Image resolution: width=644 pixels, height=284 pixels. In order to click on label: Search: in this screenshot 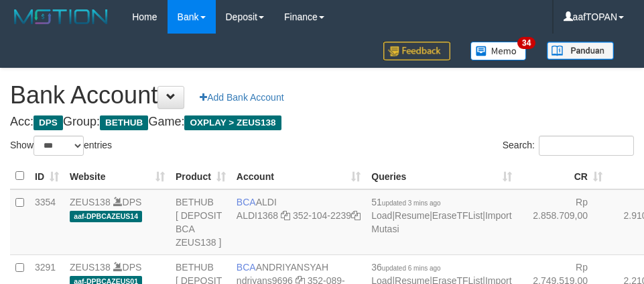, I will do `click(569, 146)`.